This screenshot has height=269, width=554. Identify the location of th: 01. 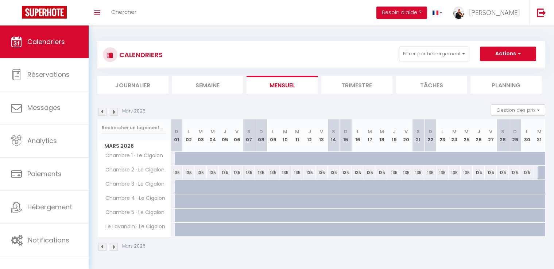
(176, 136).